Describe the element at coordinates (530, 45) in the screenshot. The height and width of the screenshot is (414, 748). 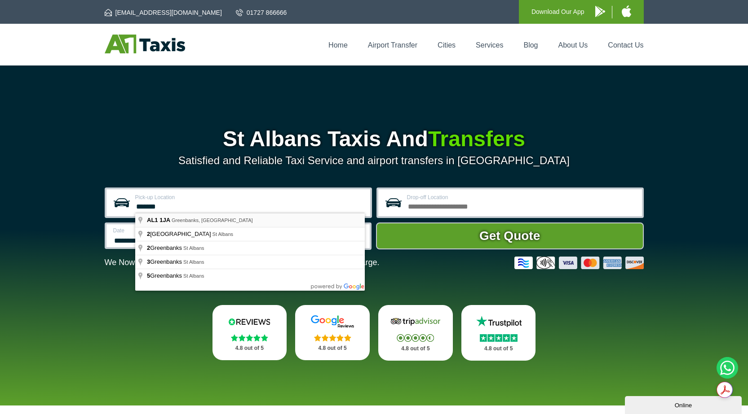
I see `a: Blog` at that location.